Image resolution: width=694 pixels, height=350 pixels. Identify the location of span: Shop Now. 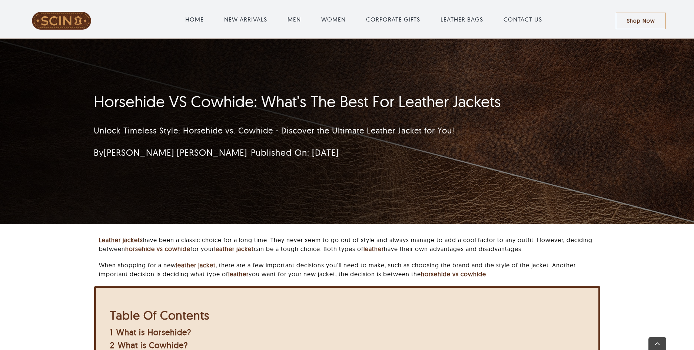
(640, 21).